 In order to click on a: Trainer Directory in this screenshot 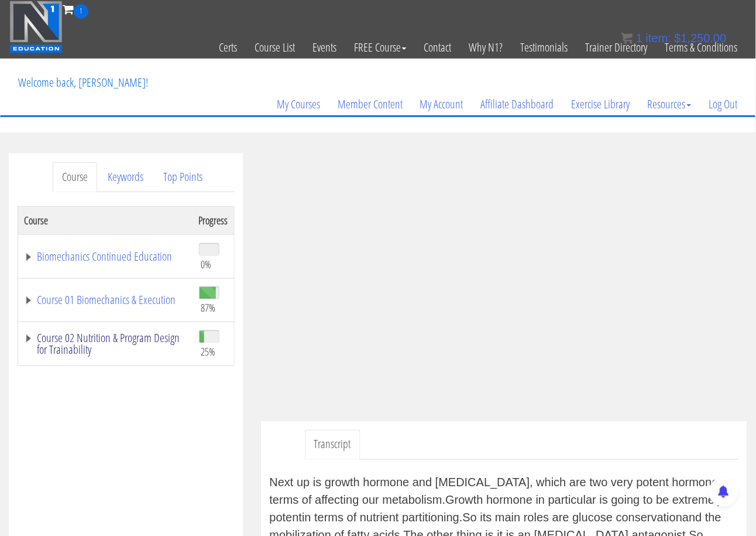, I will do `click(617, 47)`.